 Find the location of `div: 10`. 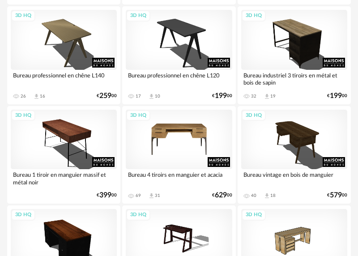

div: 10 is located at coordinates (157, 96).